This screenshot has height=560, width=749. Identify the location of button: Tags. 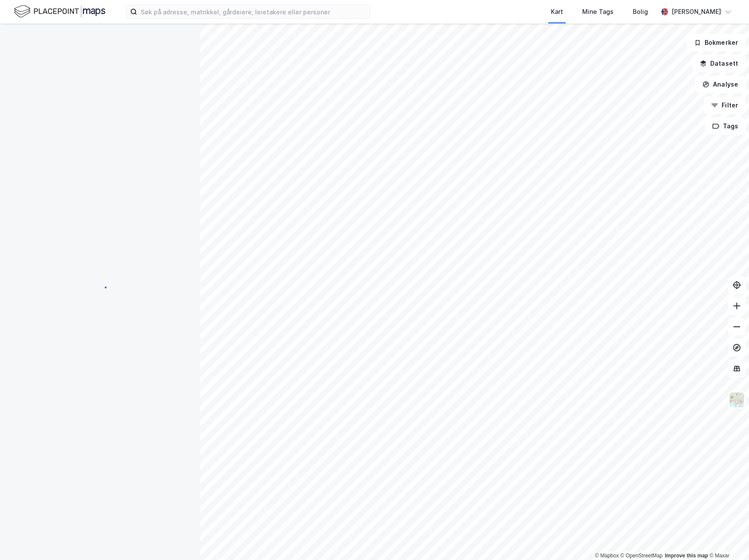
(725, 126).